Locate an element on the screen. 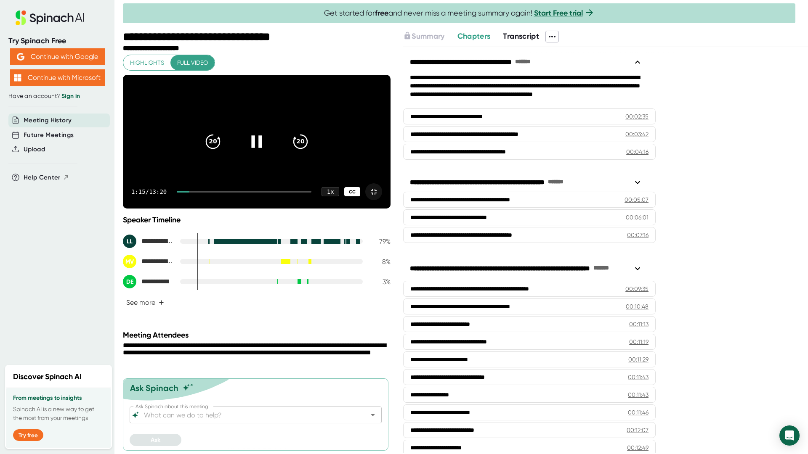 The width and height of the screenshot is (808, 454). div: MV is located at coordinates (130, 262).